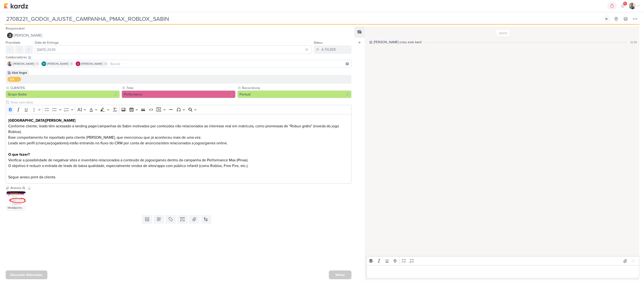  What do you see at coordinates (625, 4) in the screenshot?
I see `span: 9+` at bounding box center [625, 4].